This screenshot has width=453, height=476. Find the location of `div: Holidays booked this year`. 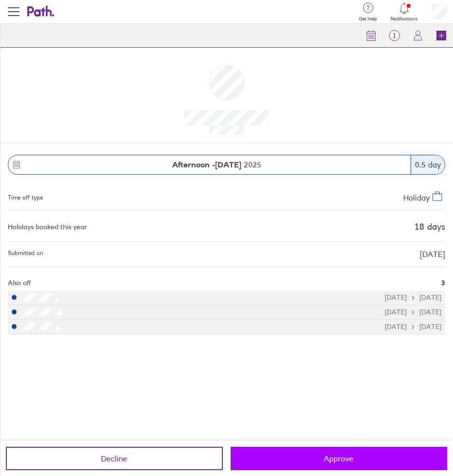

div: Holidays booked this year is located at coordinates (47, 227).